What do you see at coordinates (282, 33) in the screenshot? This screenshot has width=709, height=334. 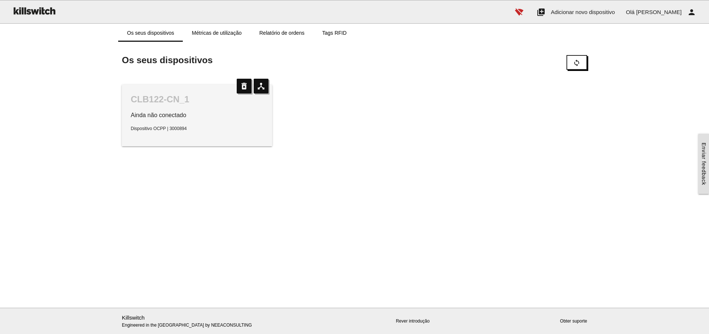 I see `a: Relatório de ordens` at bounding box center [282, 33].